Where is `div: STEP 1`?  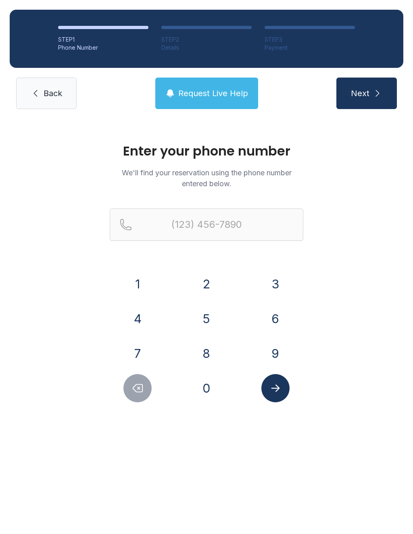
div: STEP 1 is located at coordinates (103, 40).